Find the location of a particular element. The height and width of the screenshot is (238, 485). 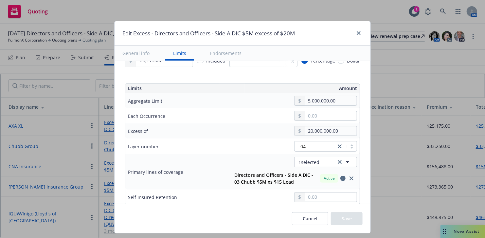

th: Limits is located at coordinates (172, 88).